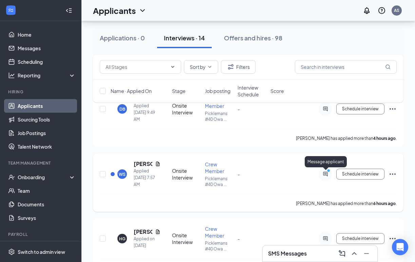 This screenshot has width=415, height=262. What do you see at coordinates (114, 11) in the screenshot?
I see `h1: Applicants` at bounding box center [114, 11].